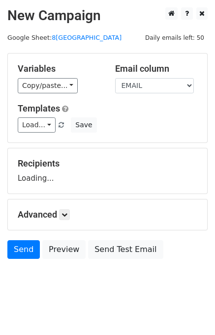 This screenshot has width=215, height=335. What do you see at coordinates (36, 125) in the screenshot?
I see `a: Load...` at bounding box center [36, 125].